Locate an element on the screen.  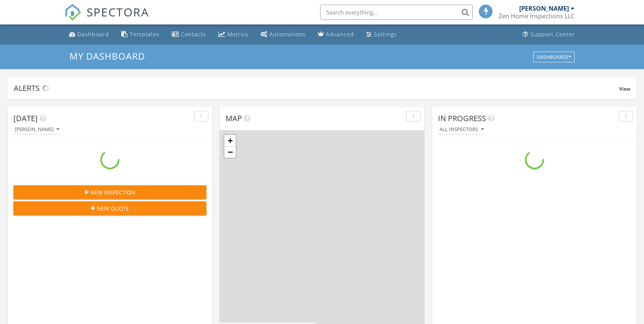
span: New Quote is located at coordinates (113, 208).